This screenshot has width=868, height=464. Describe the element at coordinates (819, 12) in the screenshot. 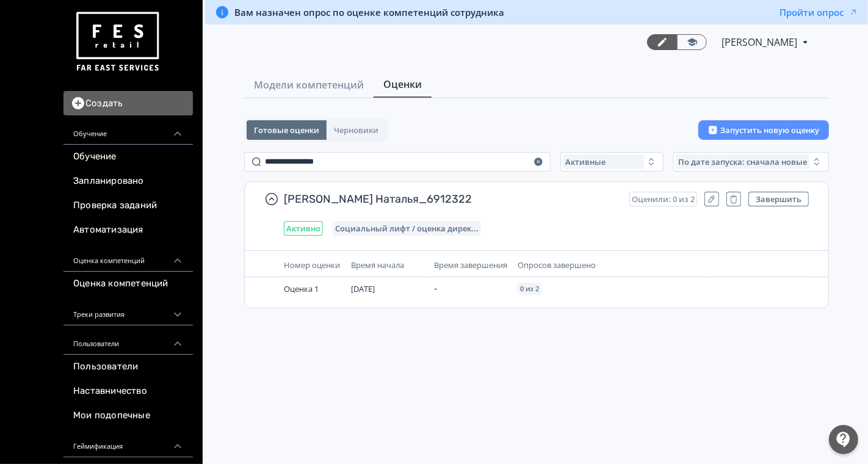

I see `button: Пройти опрос` at that location.